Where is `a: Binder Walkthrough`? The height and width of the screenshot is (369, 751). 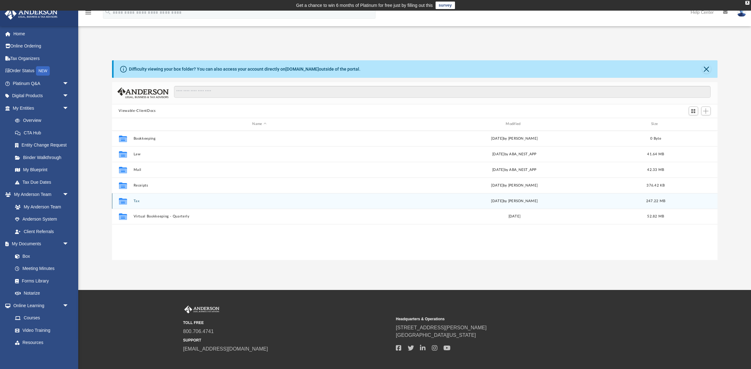
a: Binder Walkthrough is located at coordinates (43, 158).